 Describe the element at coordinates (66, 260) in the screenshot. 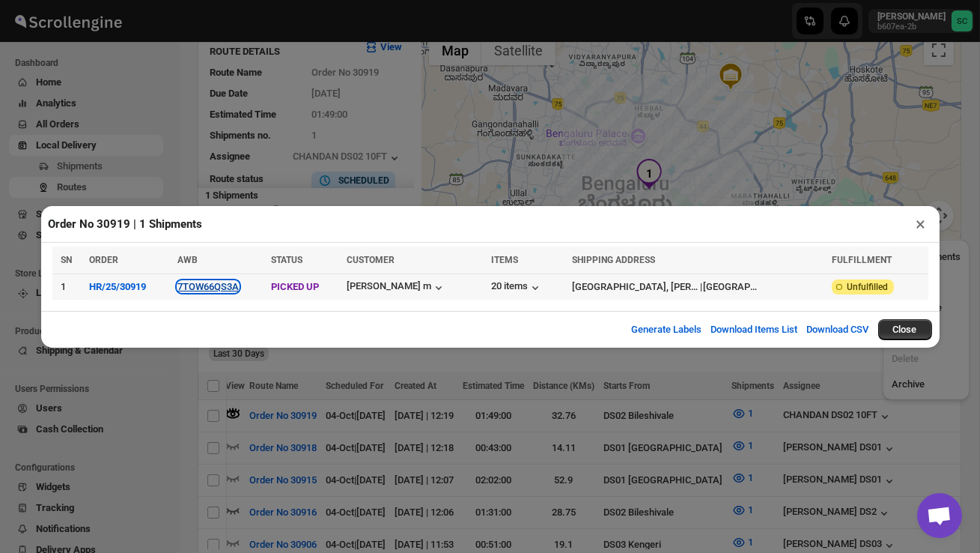

I see `span: SN` at that location.